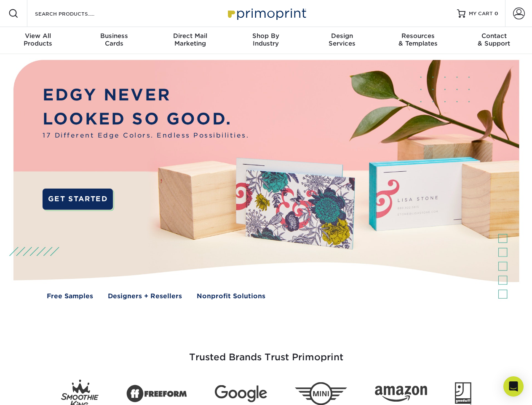 The image size is (532, 405). Describe the element at coordinates (418, 36) in the screenshot. I see `span: Resources` at that location.